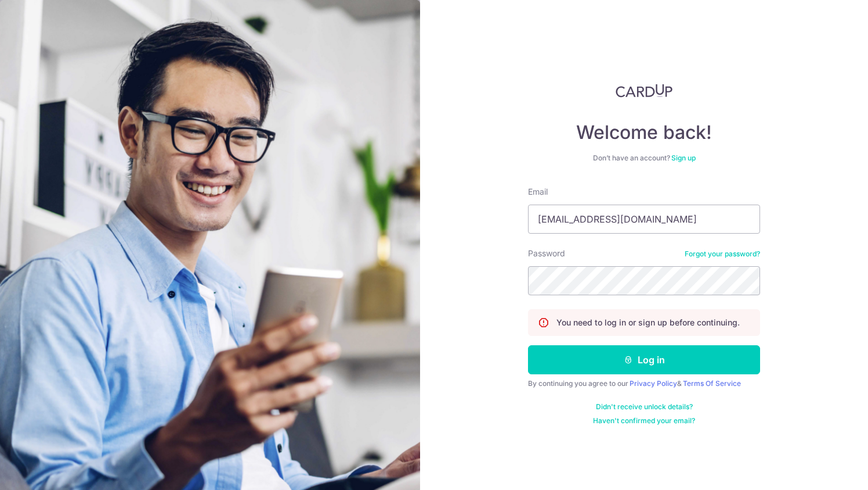 The height and width of the screenshot is (490, 868). What do you see at coordinates (644, 132) in the screenshot?
I see `h4: Welcome back!` at bounding box center [644, 132].